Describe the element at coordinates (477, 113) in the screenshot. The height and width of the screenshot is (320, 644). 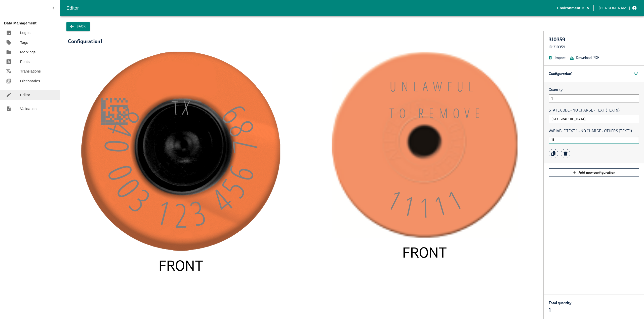
I see `tspan: E` at that location.